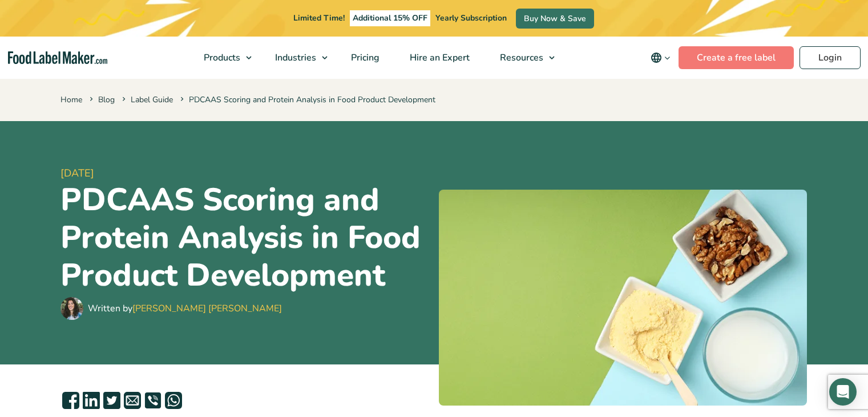 The image size is (868, 417). I want to click on span: Additional 15% OFF, so click(390, 18).